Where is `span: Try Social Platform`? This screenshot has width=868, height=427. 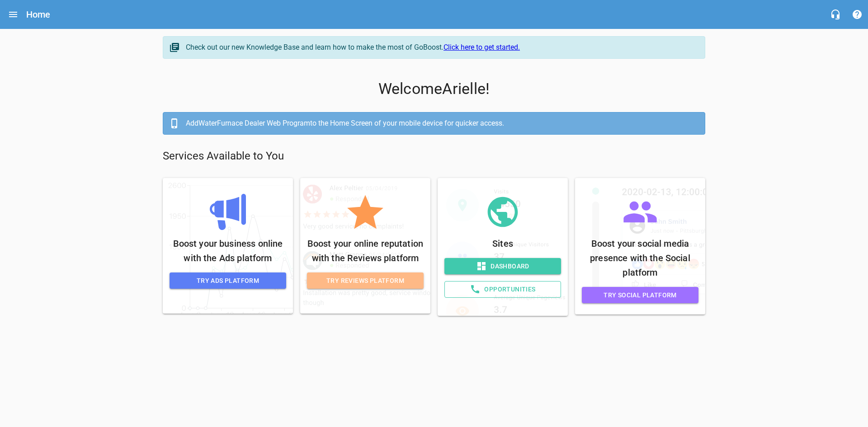 span: Try Social Platform is located at coordinates (641, 295).